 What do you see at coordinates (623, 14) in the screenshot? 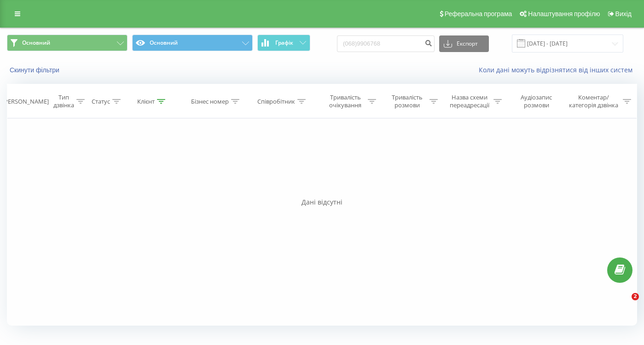
I see `span: Вихід` at bounding box center [623, 14].